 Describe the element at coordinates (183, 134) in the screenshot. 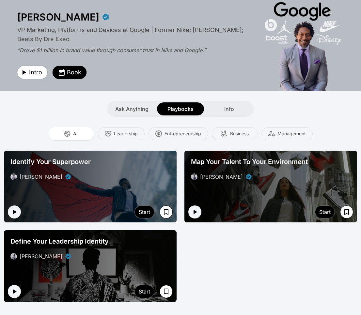

I see `span: Entrepreneurship` at that location.